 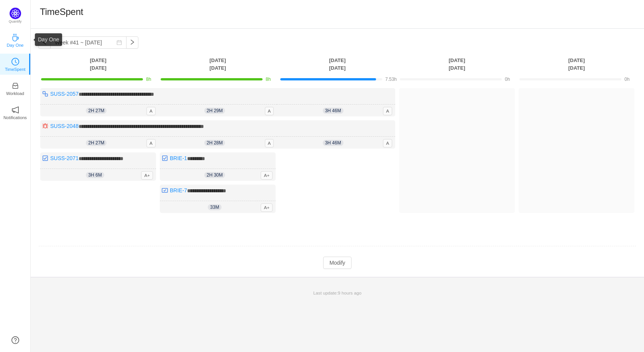 What do you see at coordinates (215, 175) in the screenshot?
I see `span: 2h 30m` at bounding box center [215, 175].